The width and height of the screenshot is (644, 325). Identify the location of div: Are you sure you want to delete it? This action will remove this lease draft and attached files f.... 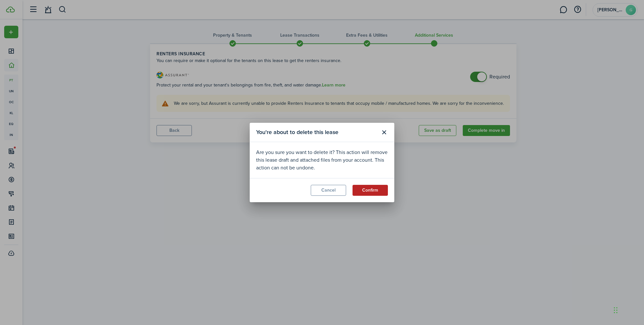
(322, 160).